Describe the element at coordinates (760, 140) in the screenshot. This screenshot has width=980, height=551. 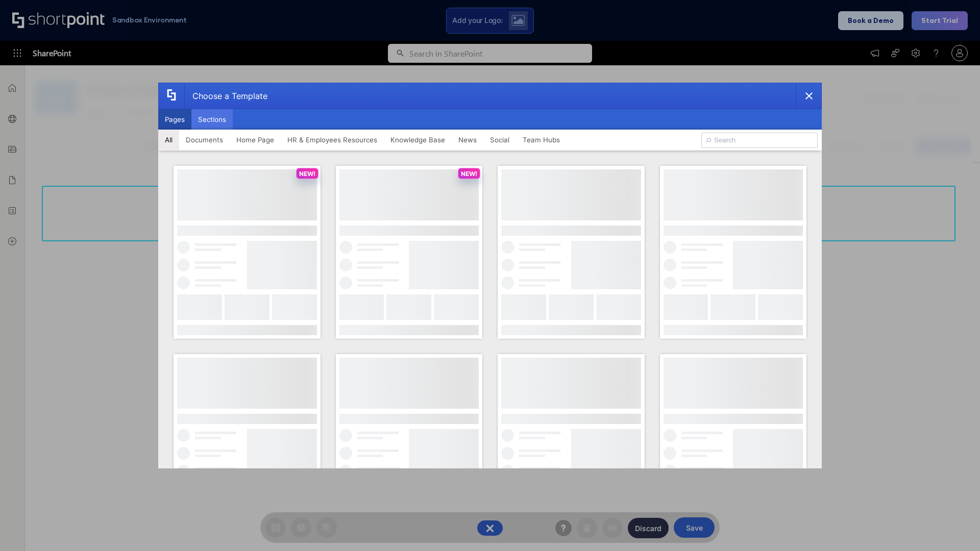
I see `input: Search` at that location.